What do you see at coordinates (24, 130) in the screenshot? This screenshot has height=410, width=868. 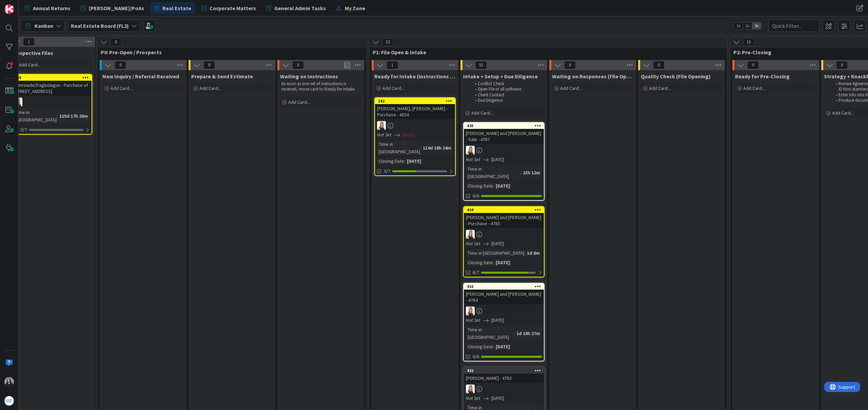 I see `span: 0/7` at bounding box center [24, 130].